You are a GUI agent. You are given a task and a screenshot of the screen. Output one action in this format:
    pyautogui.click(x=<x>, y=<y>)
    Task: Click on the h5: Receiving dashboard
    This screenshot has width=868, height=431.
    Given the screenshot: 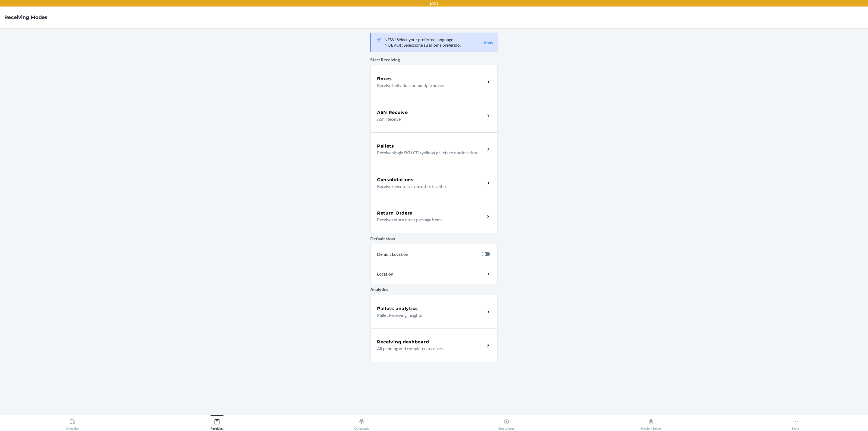 What is the action you would take?
    pyautogui.click(x=403, y=342)
    